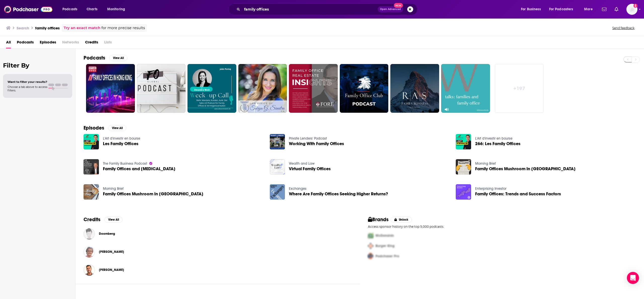 The height and width of the screenshot is (299, 644). Describe the element at coordinates (632, 9) in the screenshot. I see `span: Logged in as mtraynor` at that location.